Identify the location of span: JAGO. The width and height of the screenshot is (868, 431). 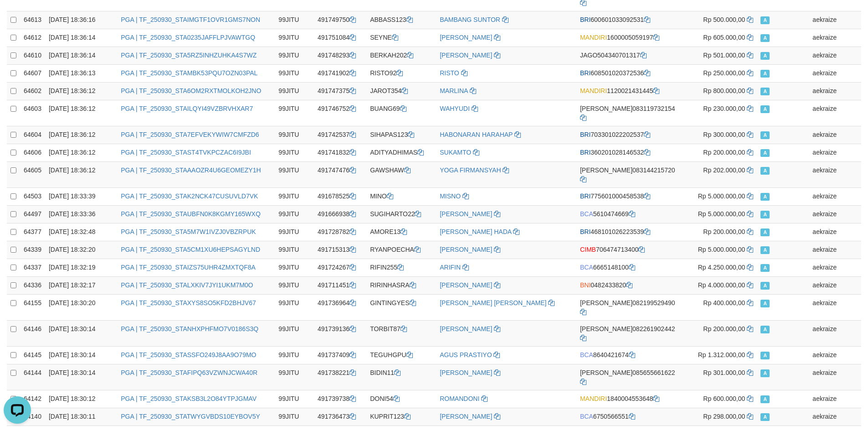
(589, 55).